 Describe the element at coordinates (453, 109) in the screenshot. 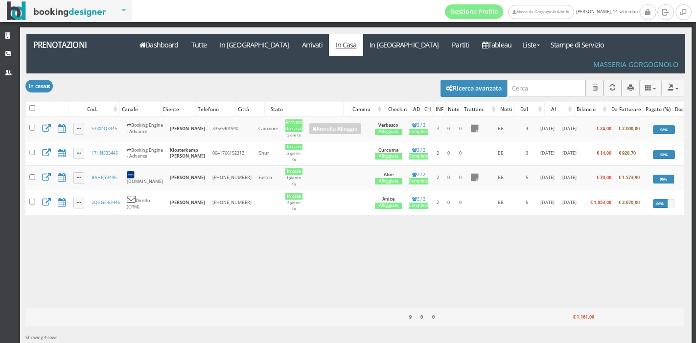

I see `div: Note` at that location.